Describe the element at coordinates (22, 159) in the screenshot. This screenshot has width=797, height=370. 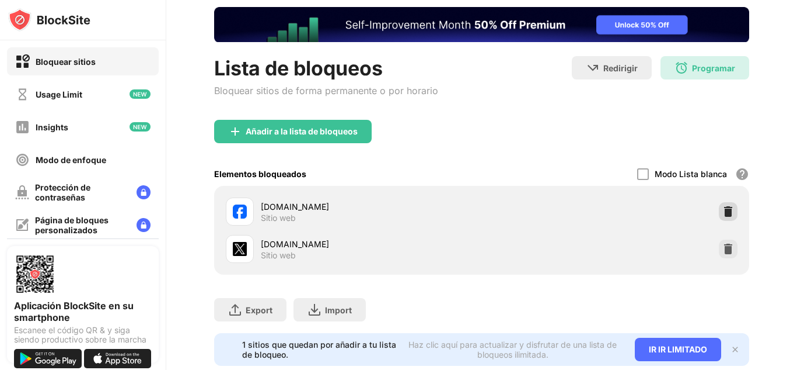
I see `img: focus-off.svg` at that location.